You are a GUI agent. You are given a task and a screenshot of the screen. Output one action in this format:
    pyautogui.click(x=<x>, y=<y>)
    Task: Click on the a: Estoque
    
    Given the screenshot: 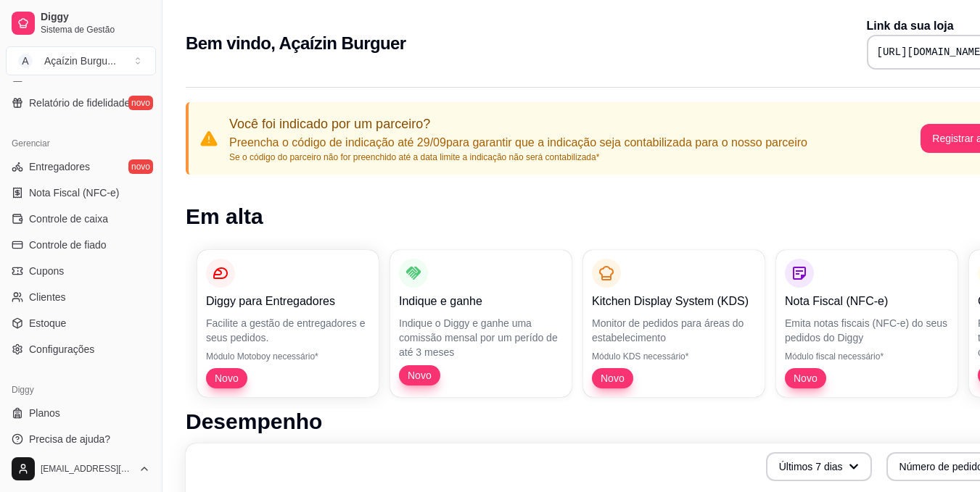 What is the action you would take?
    pyautogui.click(x=81, y=323)
    